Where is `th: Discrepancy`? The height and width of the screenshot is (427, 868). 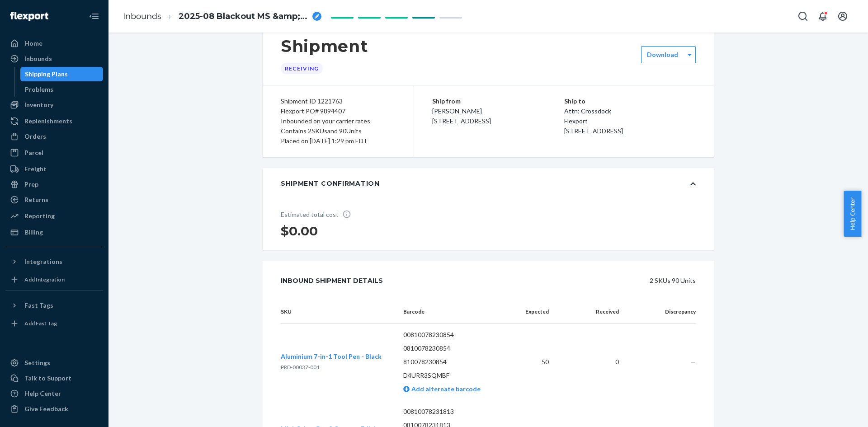 th: Discrepancy is located at coordinates (661, 312).